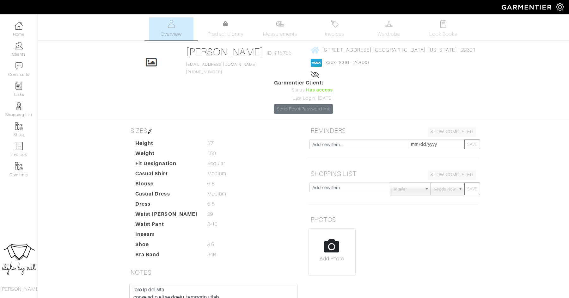 This screenshot has width=569, height=298. What do you see at coordinates (304, 83) in the screenshot?
I see `span: Garmentier Client:` at bounding box center [304, 83].